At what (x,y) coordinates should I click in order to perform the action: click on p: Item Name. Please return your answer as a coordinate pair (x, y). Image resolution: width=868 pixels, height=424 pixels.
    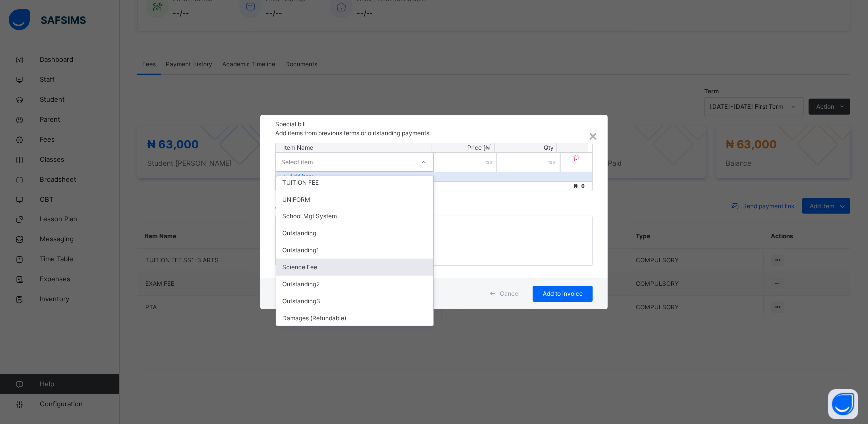
    Looking at the image, I should click on (353, 148).